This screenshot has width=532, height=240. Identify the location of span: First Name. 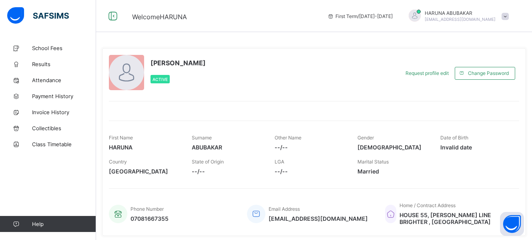
(121, 137).